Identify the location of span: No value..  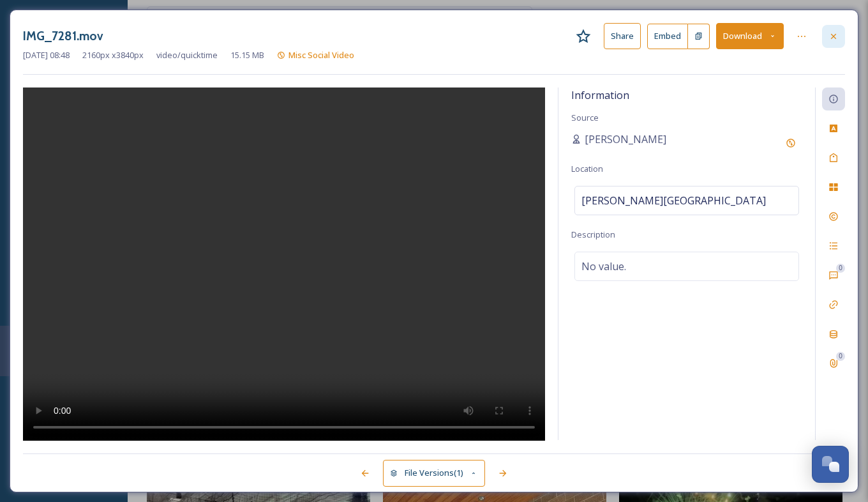
(604, 266).